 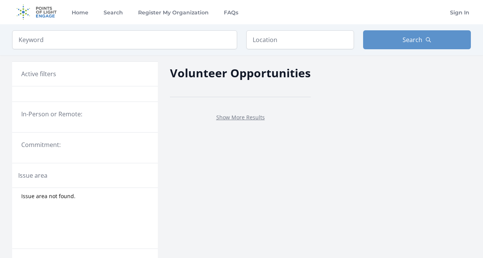 What do you see at coordinates (85, 114) in the screenshot?
I see `legend: In-Person or Remote:` at bounding box center [85, 114].